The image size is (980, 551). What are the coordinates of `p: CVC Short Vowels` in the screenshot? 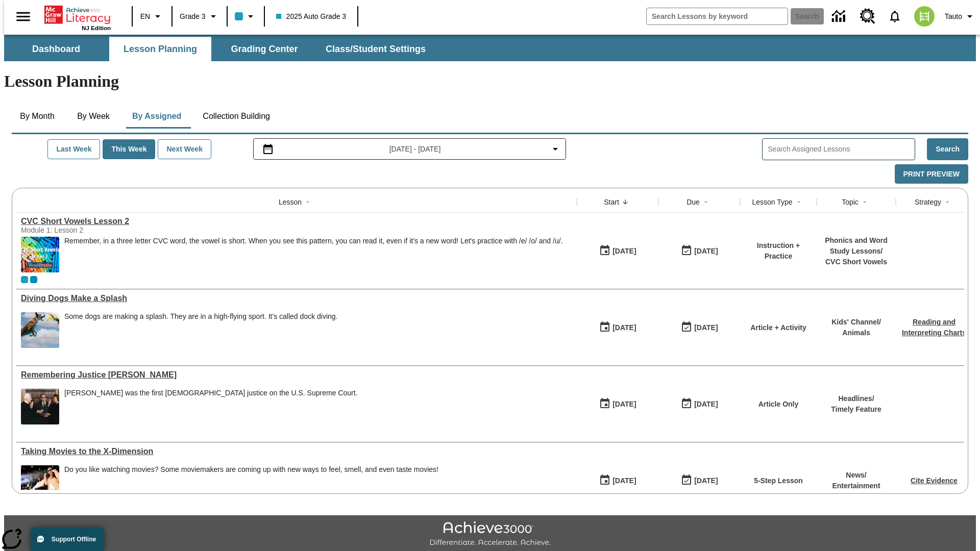 It's located at (856, 261).